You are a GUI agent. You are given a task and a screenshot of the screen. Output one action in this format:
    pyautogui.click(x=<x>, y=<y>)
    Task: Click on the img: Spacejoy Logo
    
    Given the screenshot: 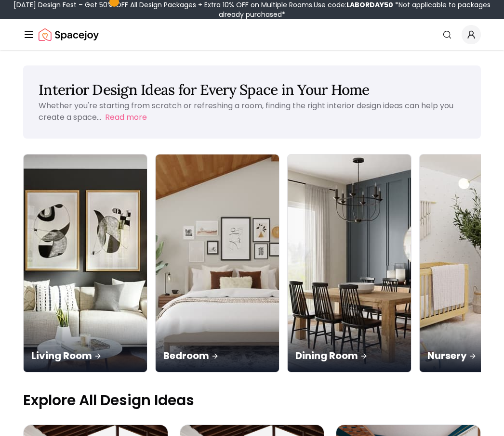 What is the action you would take?
    pyautogui.click(x=68, y=34)
    